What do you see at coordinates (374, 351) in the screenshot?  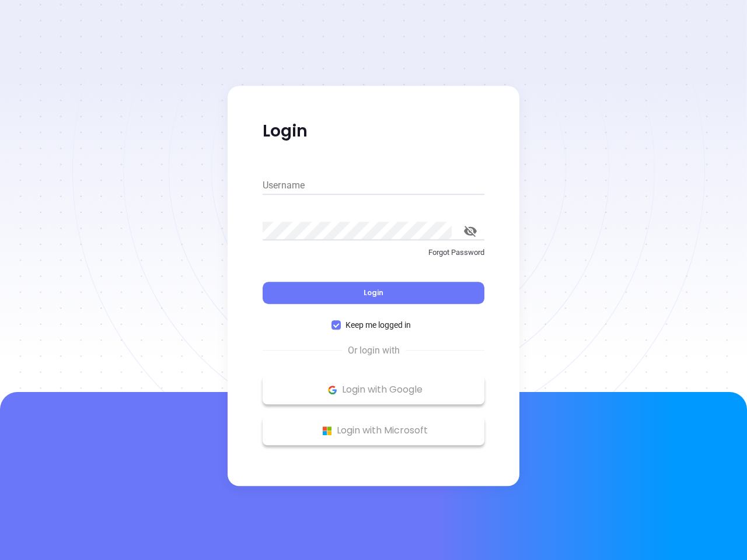 I see `span: Or login with` at bounding box center [374, 351].